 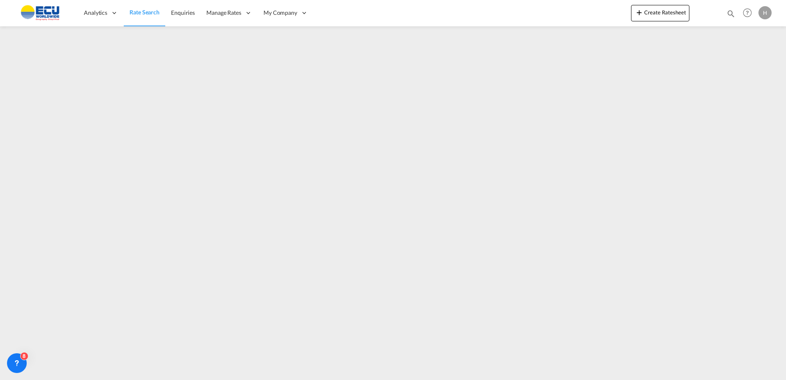 I want to click on md-icon: icon-magnify, so click(x=731, y=14).